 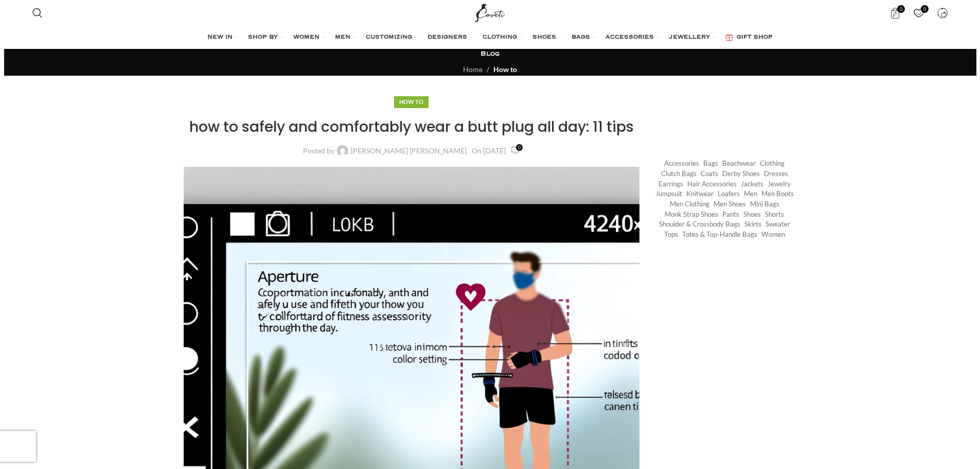 I want to click on a: Jackets (1,126 items), so click(x=752, y=184).